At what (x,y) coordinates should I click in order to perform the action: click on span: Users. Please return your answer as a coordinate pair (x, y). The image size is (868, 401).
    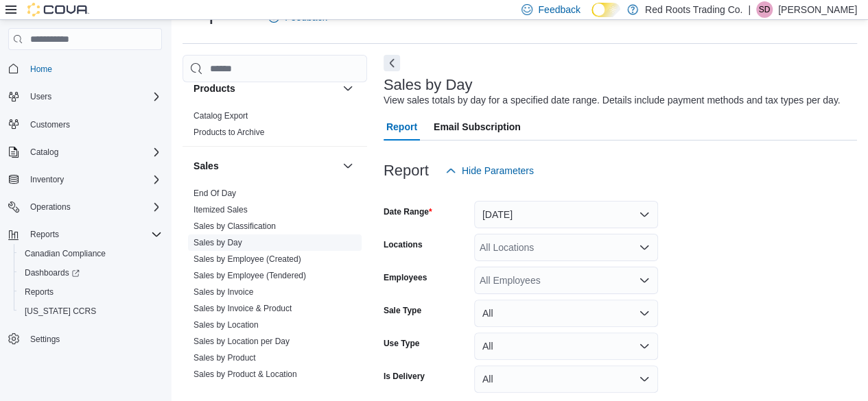
    Looking at the image, I should click on (94, 96).